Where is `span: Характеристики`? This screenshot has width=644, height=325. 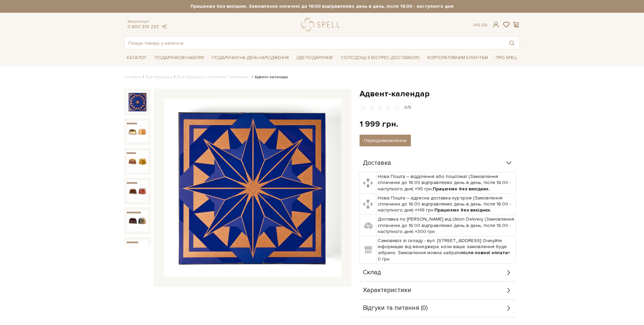 span: Характеристики is located at coordinates (387, 290).